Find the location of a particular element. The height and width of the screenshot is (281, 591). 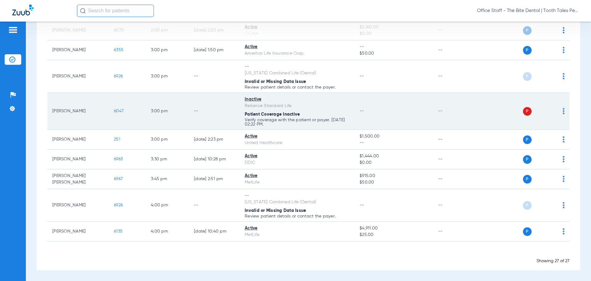

span: 251 is located at coordinates (117, 139).